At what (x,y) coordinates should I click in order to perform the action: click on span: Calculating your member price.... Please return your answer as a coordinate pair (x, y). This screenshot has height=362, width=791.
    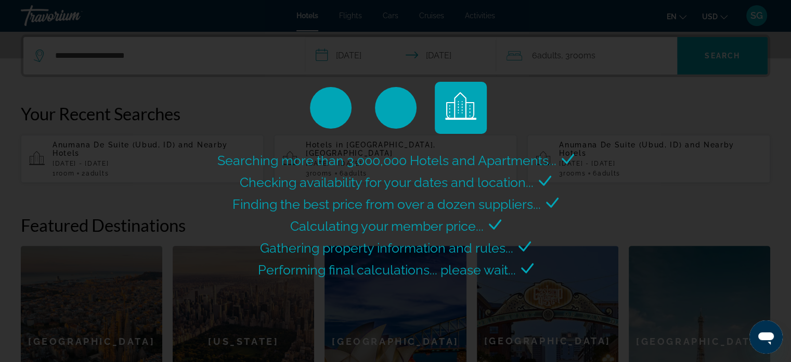
    Looking at the image, I should click on (387, 226).